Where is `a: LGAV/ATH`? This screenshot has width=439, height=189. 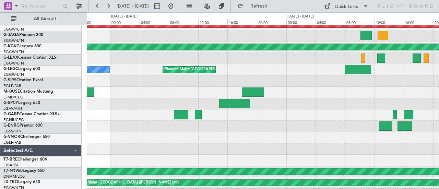 a: LGAV/ATH is located at coordinates (13, 108).